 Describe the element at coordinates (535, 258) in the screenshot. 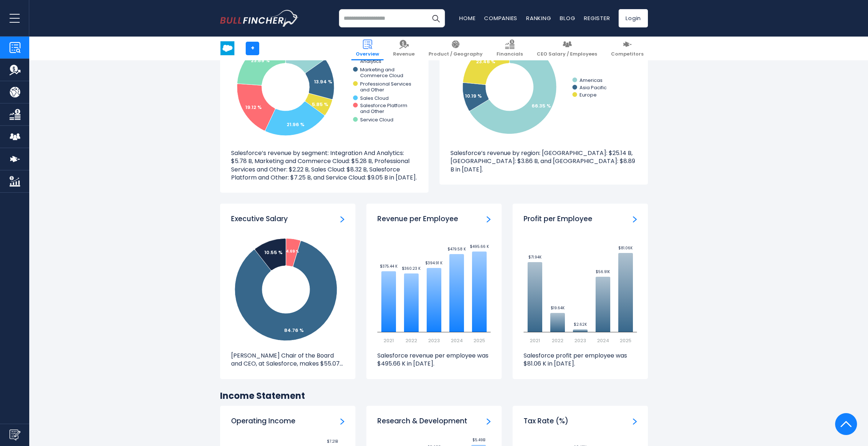

I see `text: $71.94K` at that location.